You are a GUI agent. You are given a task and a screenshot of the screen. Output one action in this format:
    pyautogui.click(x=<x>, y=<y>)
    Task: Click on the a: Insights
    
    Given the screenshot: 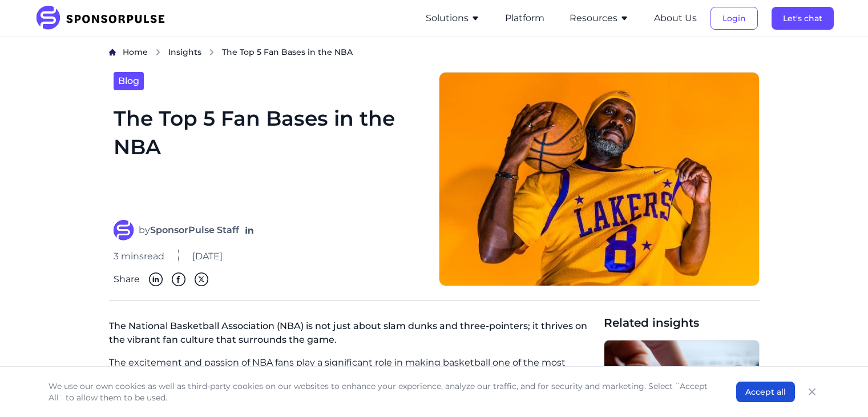 What is the action you would take?
    pyautogui.click(x=184, y=52)
    